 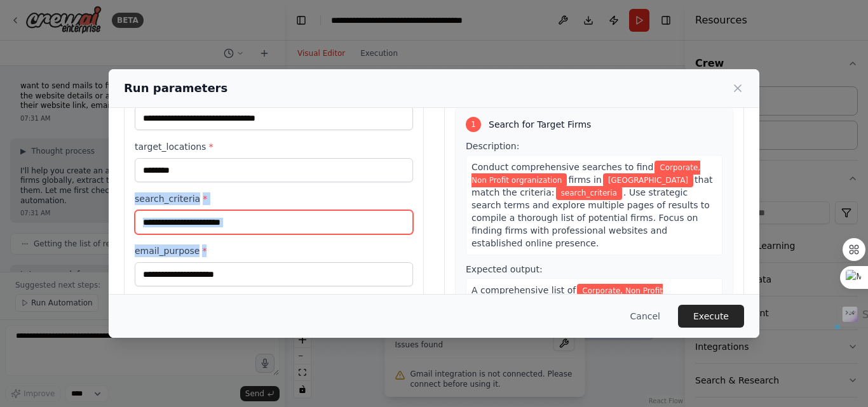 What do you see at coordinates (589, 193) in the screenshot?
I see `span: Variable: search_criteria` at bounding box center [589, 193].